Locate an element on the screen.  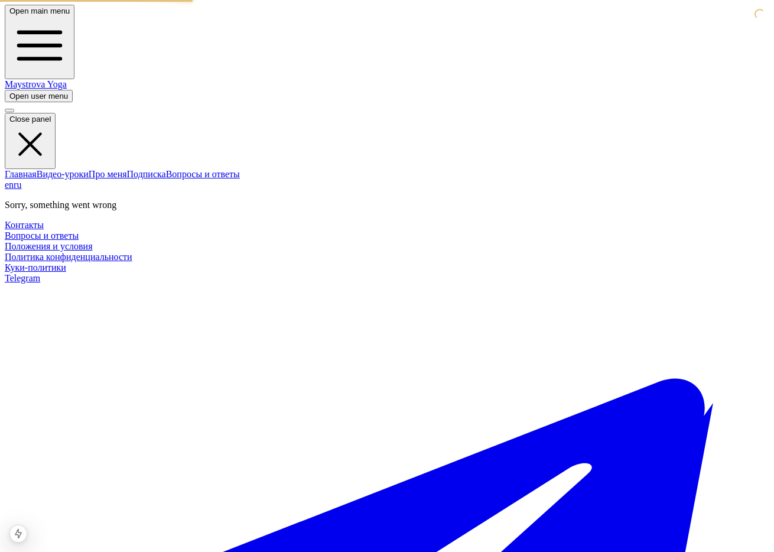
a: Видео-уроки is located at coordinates (63, 174).